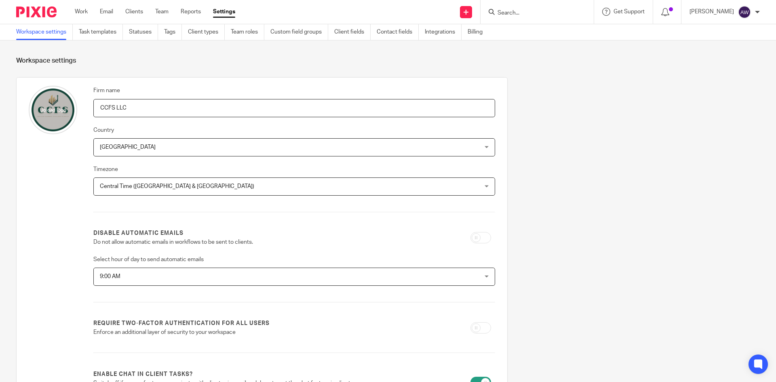 Image resolution: width=776 pixels, height=382 pixels. I want to click on label: Require two-factor authentication for all users, so click(181, 323).